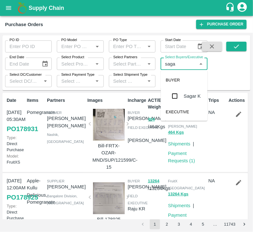  I want to click on button: open drawer, so click(9, 8).